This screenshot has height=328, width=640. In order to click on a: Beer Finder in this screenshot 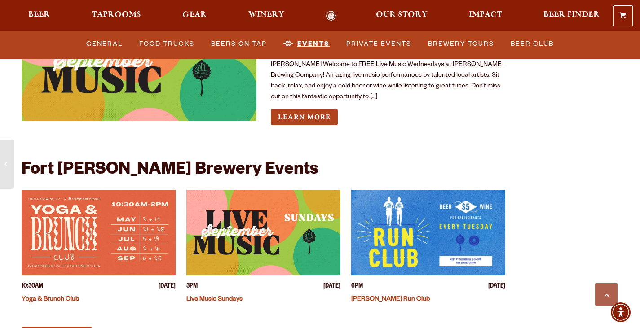, I will do `click(571, 16)`.